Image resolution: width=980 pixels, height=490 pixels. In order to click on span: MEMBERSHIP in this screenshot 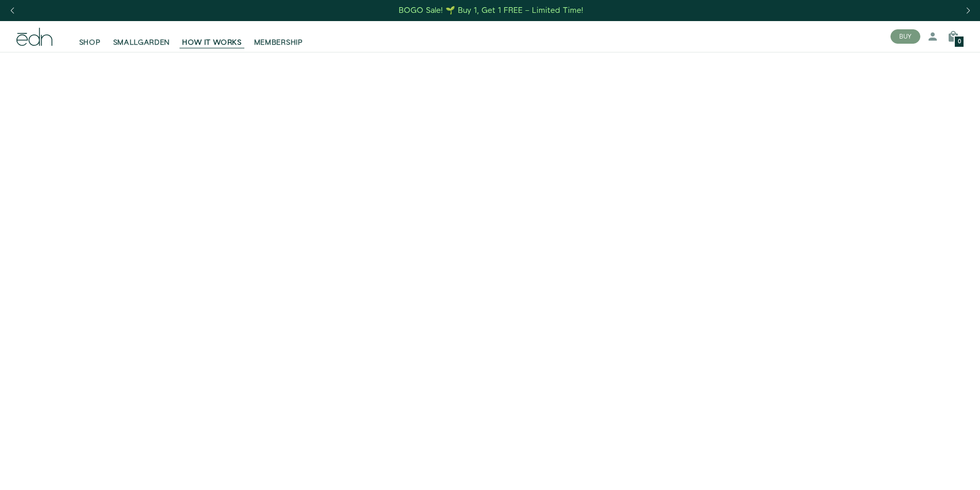, I will do `click(279, 43)`.